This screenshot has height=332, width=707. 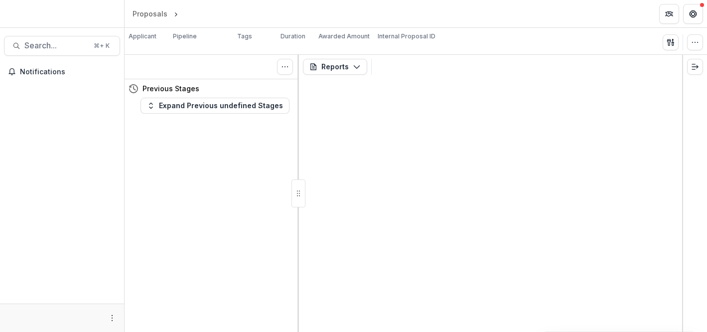 I want to click on nav: breadcrumb, so click(x=175, y=13).